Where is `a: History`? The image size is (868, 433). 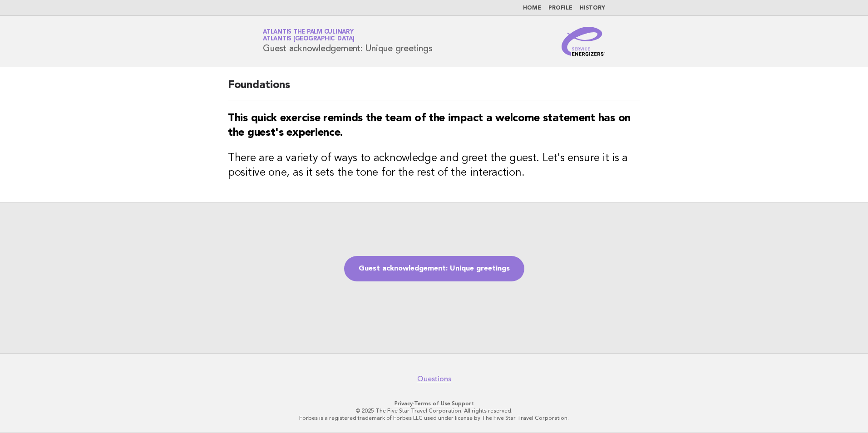
a: History is located at coordinates (593, 8).